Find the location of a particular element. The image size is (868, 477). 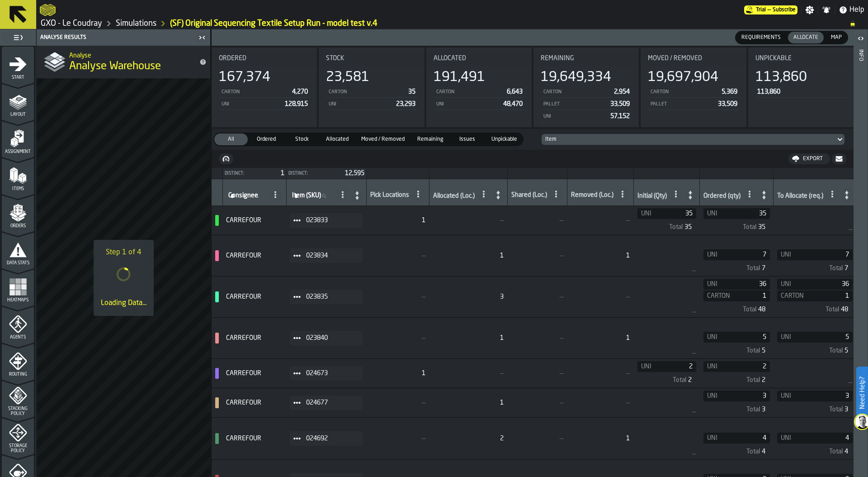

span: 48,470 is located at coordinates (513, 104).